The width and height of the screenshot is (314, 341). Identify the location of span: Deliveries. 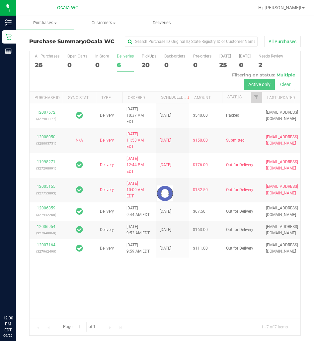
(162, 23).